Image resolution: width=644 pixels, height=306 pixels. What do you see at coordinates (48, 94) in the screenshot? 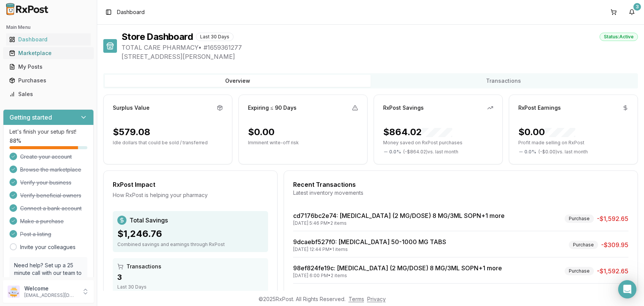
I see `a: Sales` at bounding box center [48, 94].